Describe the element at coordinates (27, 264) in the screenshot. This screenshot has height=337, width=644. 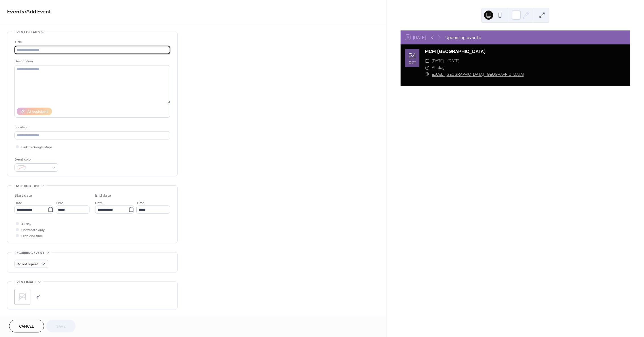
I see `span: Do not repeat` at that location.